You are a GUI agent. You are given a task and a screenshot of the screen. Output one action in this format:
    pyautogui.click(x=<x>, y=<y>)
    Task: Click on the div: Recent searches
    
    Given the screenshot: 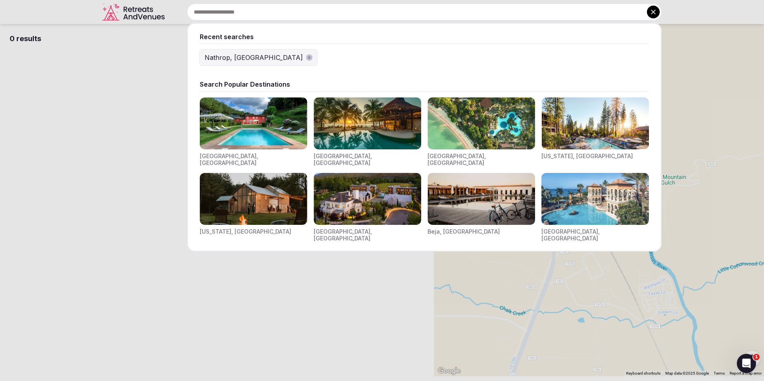 What is the action you would take?
    pyautogui.click(x=424, y=37)
    